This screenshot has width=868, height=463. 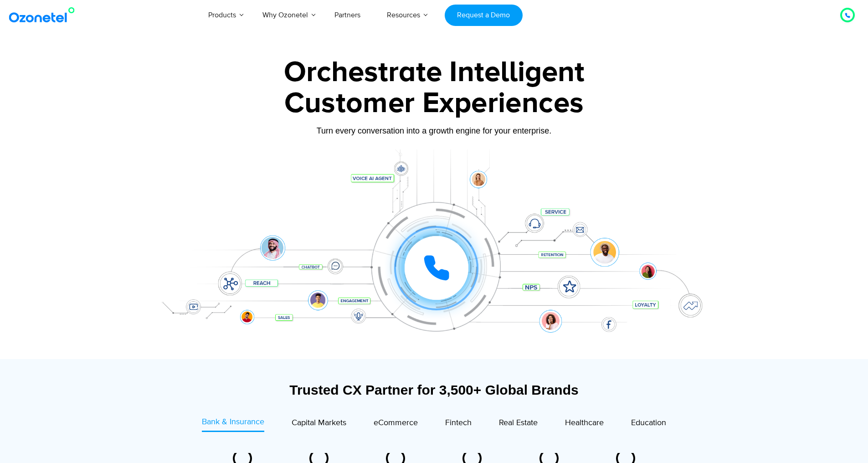 I want to click on span: Capital Markets, so click(x=319, y=423).